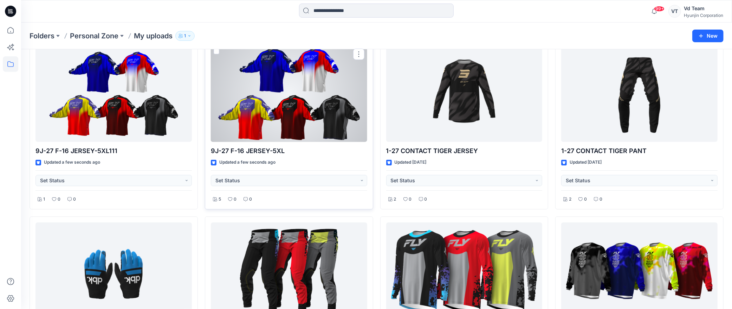  What do you see at coordinates (153, 36) in the screenshot?
I see `p: My uploads` at bounding box center [153, 36].